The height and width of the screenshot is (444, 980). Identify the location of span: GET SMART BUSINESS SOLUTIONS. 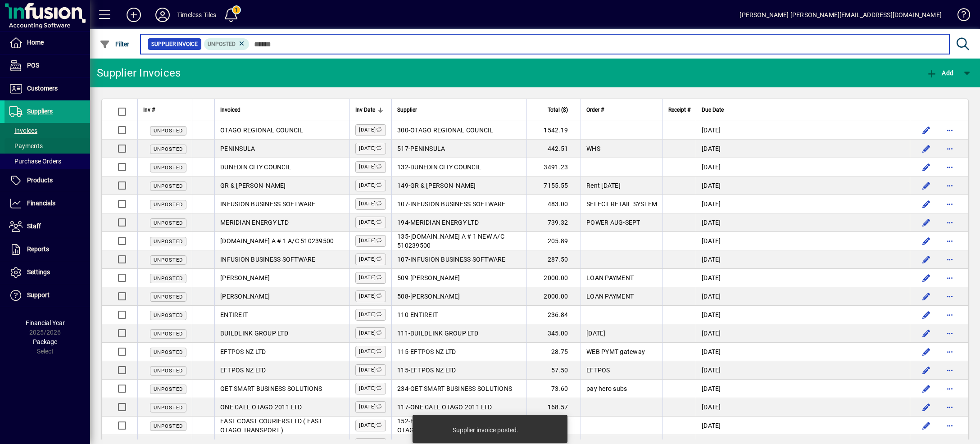
(271, 389).